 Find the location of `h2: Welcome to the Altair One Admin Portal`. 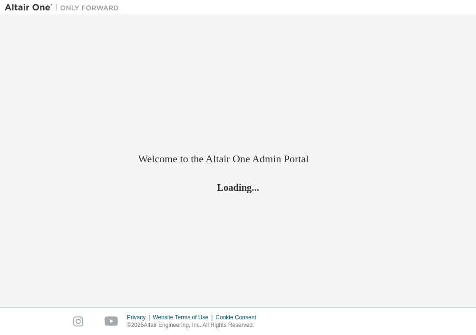

h2: Welcome to the Altair One Admin Portal is located at coordinates (238, 159).